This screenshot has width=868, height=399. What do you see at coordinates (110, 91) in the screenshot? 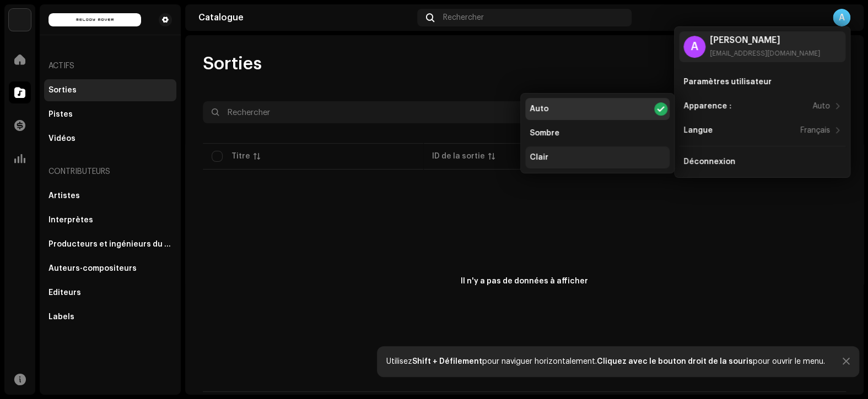
I see `re-m-nav-item: Sorties` at bounding box center [110, 91].